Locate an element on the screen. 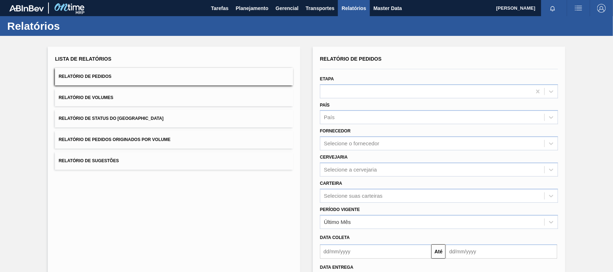  span: Relatórios is located at coordinates (354, 8).